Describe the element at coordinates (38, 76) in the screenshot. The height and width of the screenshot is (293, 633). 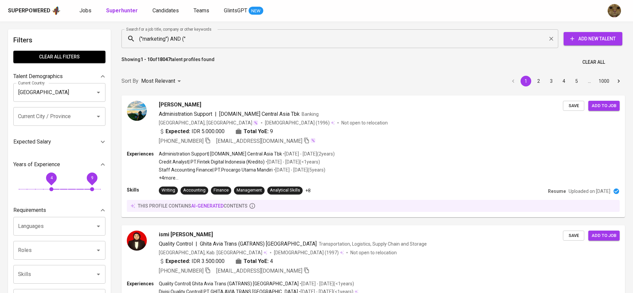
I see `p: Talent Demographics` at that location.